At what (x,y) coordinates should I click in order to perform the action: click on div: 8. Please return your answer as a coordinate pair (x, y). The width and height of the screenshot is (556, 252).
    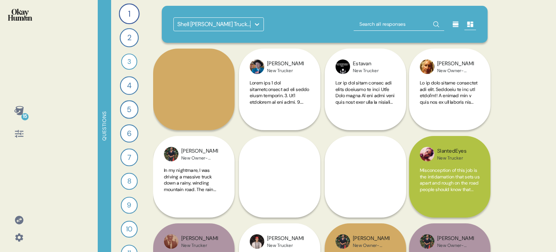
    Looking at the image, I should click on (129, 181).